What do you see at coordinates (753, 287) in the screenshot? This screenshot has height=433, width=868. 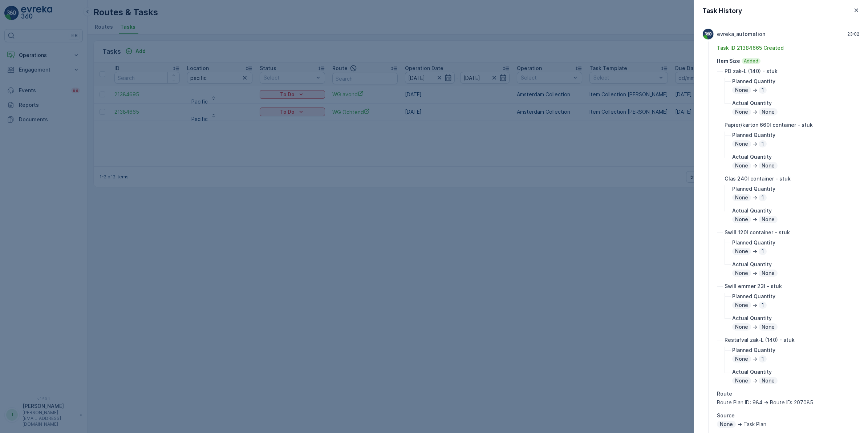 I see `p: Swill emmer 23l - stuk` at bounding box center [753, 287].